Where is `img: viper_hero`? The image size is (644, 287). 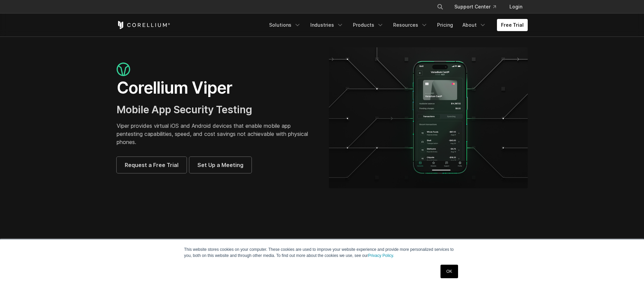
img: viper_hero is located at coordinates (428, 118).